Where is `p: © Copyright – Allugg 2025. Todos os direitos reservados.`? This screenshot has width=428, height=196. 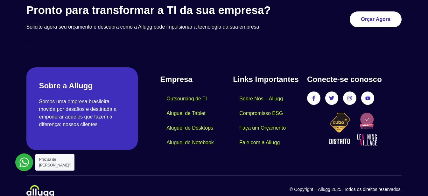 p: © Copyright – Allugg 2025. Todos os direitos reservados. is located at coordinates (308, 190).